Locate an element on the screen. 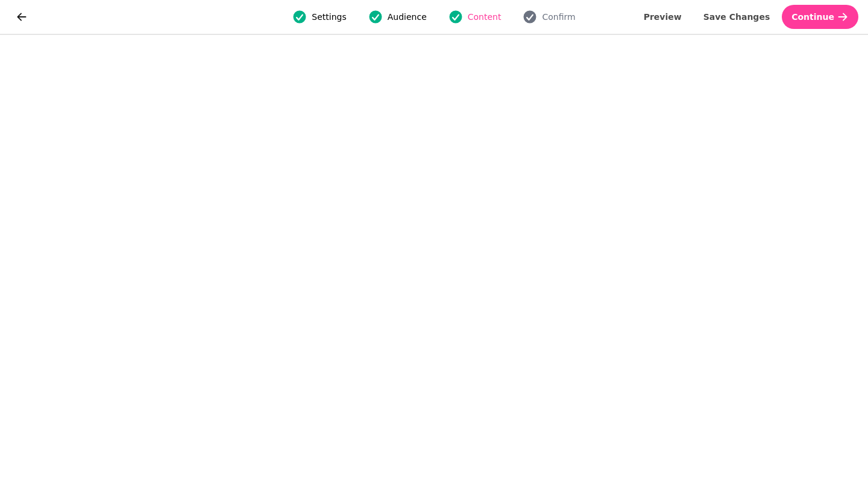 This screenshot has height=477, width=868. button: Continue is located at coordinates (819, 17).